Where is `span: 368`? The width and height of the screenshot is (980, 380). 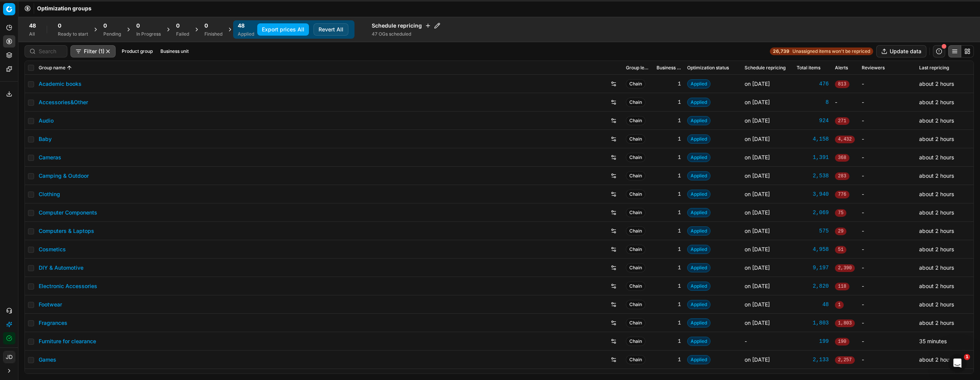
span: 368 is located at coordinates (842, 158).